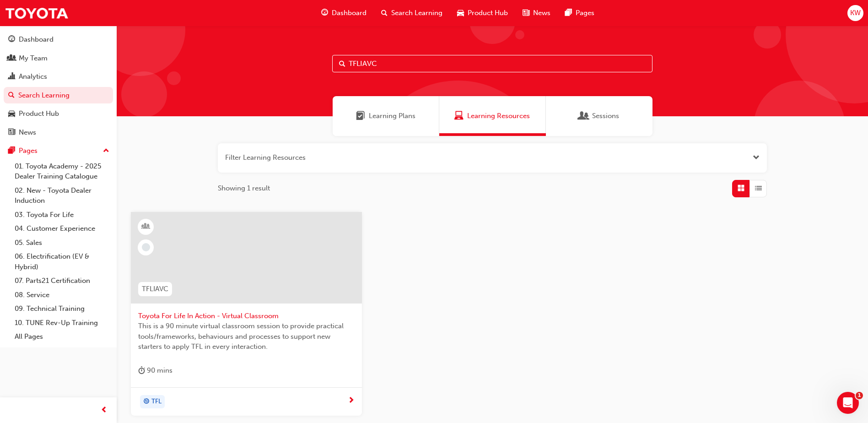  I want to click on span: Search, so click(342, 63).